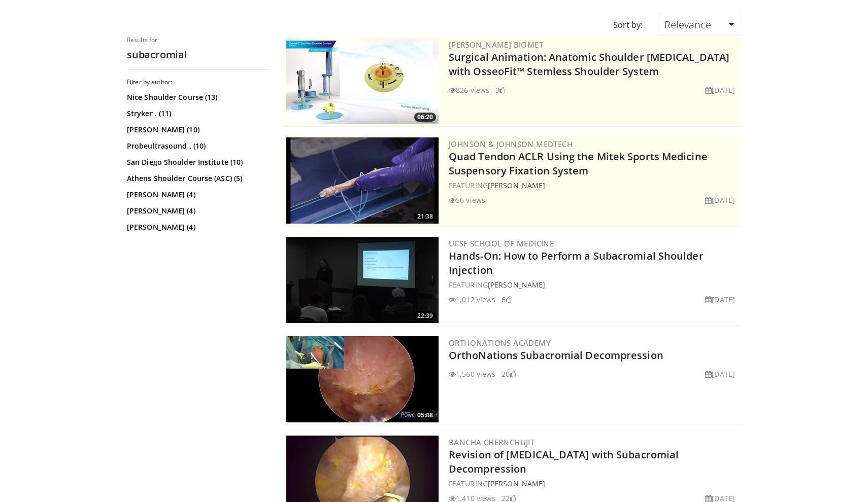 Image resolution: width=868 pixels, height=502 pixels. Describe the element at coordinates (501, 243) in the screenshot. I see `a: UCSF School of Medicine` at that location.